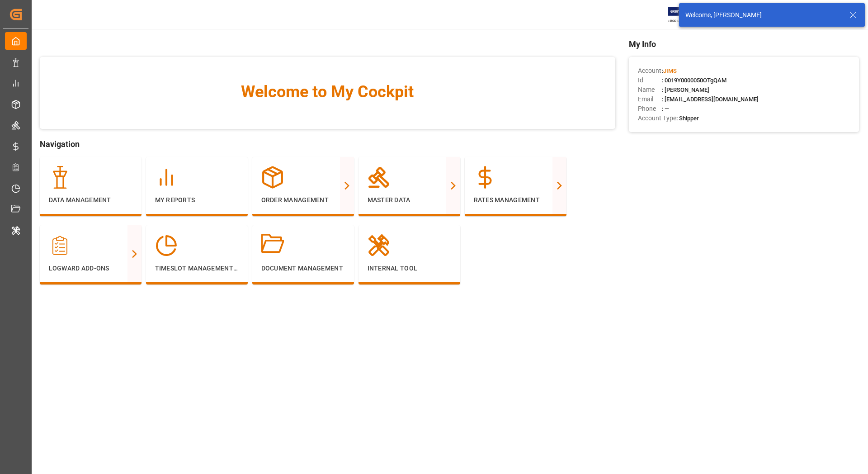  I want to click on span: Name, so click(650, 90).